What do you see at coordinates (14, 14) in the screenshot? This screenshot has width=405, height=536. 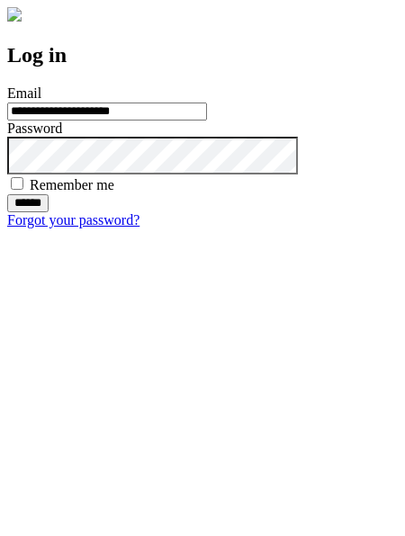 I see `img: logo-4e3dc11c47720685a147b03b5a06dd966a58ff35d612b21f08c02c0306f2b779.png` at bounding box center [14, 14].